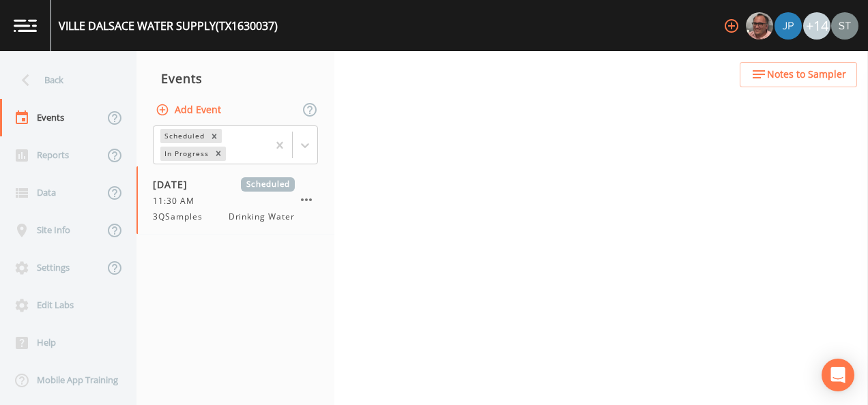 The image size is (868, 405). Describe the element at coordinates (168, 26) in the screenshot. I see `div: VILLE DALSACE WATER SUPPLY (TX1630037)` at that location.